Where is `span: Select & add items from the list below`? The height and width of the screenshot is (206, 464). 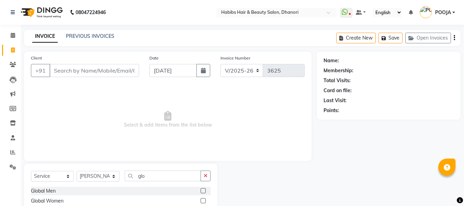
span: Select & add items from the list below is located at coordinates (168, 120).